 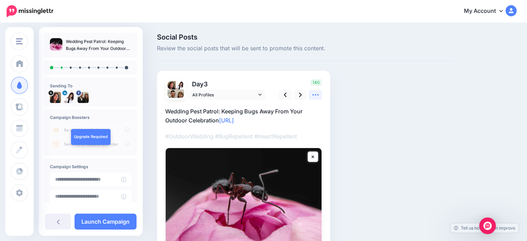 What do you see at coordinates (91, 136) in the screenshot?
I see `img: campaign_review_boosters.png` at bounding box center [91, 136].